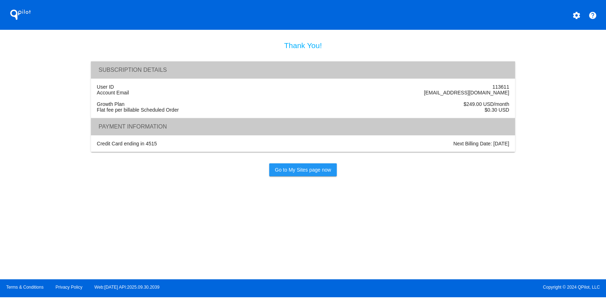  I want to click on a: Terms & Conditions, so click(25, 288).